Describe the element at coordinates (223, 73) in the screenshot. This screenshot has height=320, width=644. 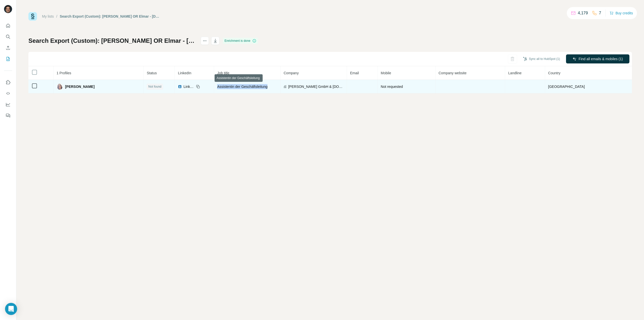
I see `span: Job title` at that location.